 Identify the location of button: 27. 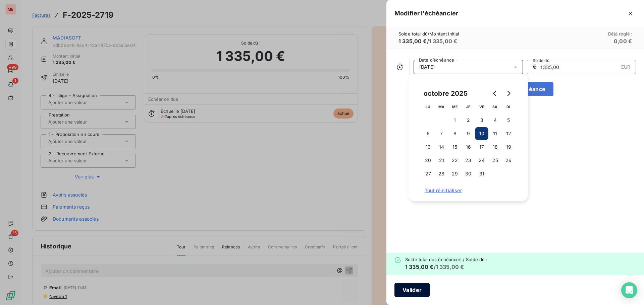
(428, 174).